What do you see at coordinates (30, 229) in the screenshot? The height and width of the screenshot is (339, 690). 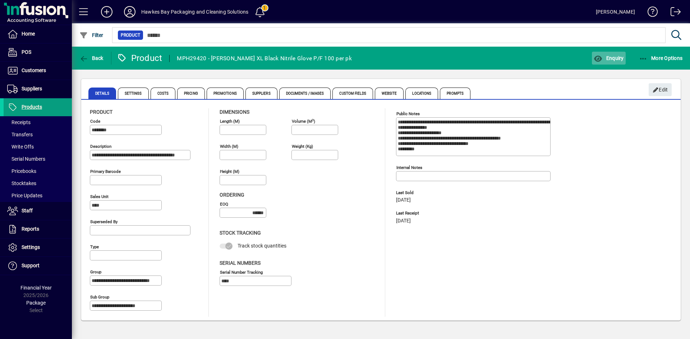 I see `span: Reports` at bounding box center [30, 229].